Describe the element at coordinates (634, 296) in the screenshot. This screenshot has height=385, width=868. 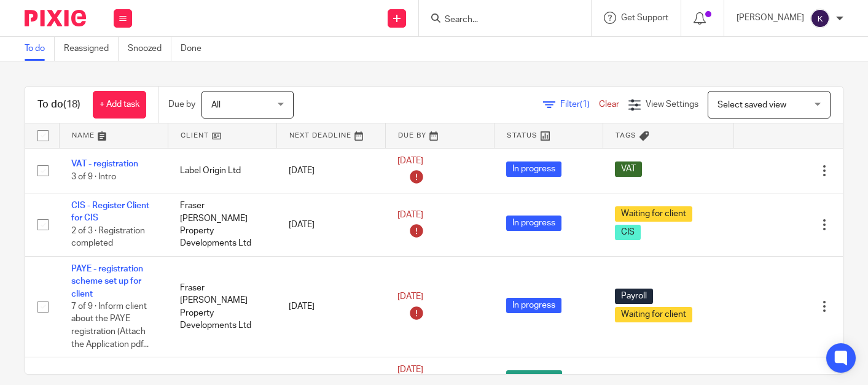
I see `span: Payroll` at that location.